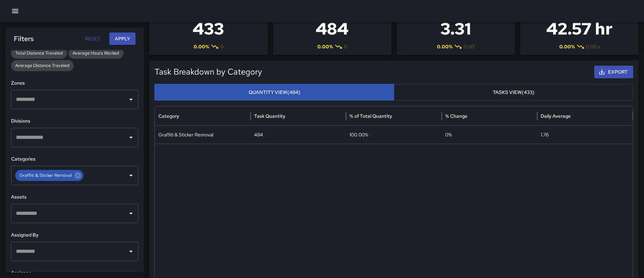 Image resolution: width=644 pixels, height=278 pixels. Describe the element at coordinates (394, 135) in the screenshot. I see `div: 100.00%` at that location.